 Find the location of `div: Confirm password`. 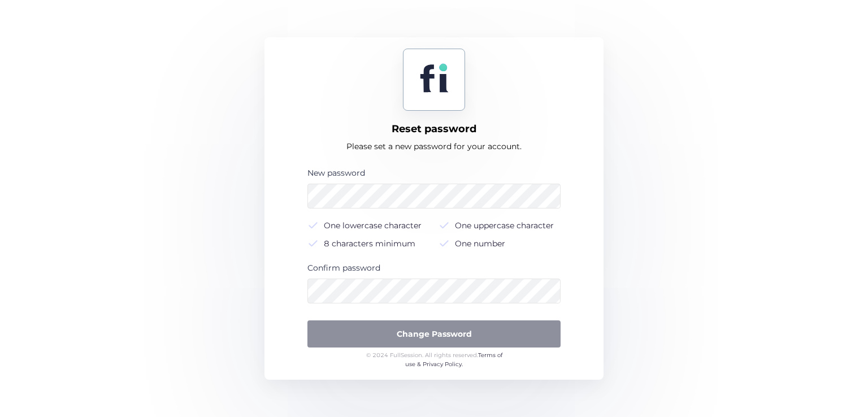

div: Confirm password is located at coordinates (434, 268).